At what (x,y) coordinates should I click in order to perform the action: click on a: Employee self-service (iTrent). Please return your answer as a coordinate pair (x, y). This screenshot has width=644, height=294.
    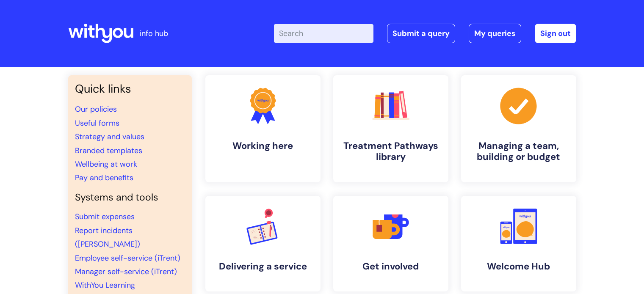
    Looking at the image, I should click on (128, 258).